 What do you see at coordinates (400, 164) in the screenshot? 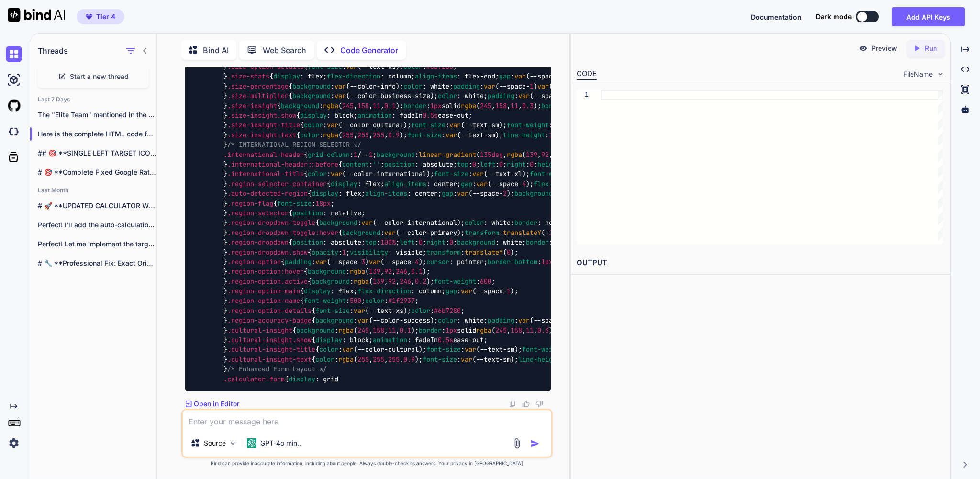
I see `span: position` at bounding box center [400, 164].